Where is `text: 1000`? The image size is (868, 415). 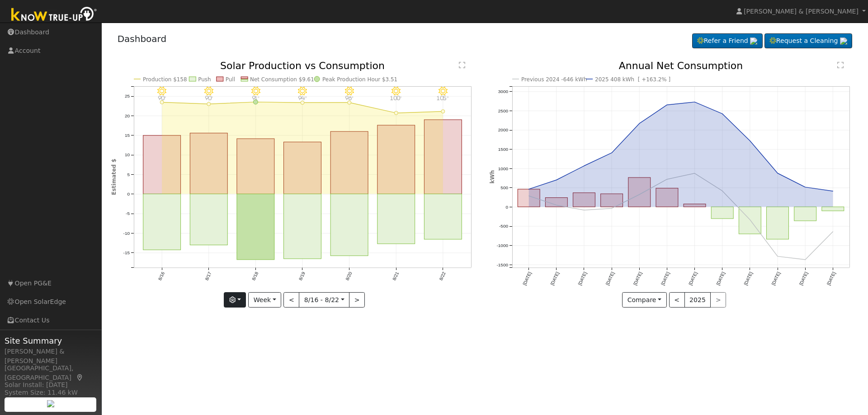
text: 1000 is located at coordinates (503, 169).